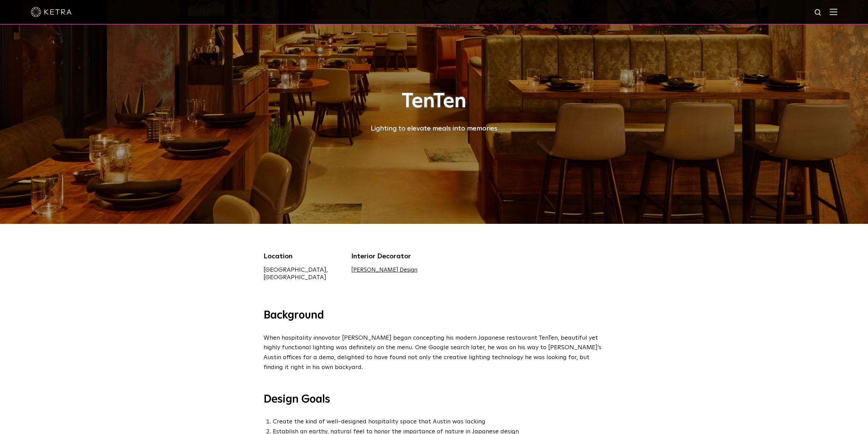 This screenshot has width=868, height=434. What do you see at coordinates (390, 256) in the screenshot?
I see `div: Interior Decorator` at bounding box center [390, 256].